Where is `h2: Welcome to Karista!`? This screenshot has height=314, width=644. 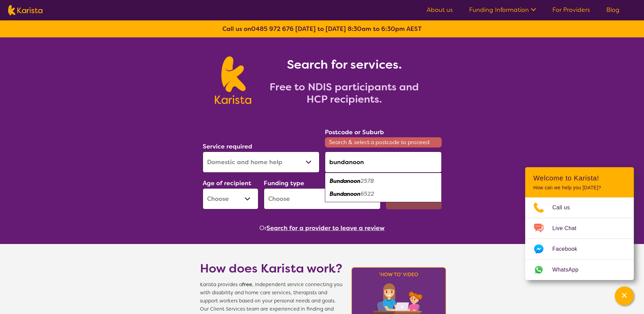 h2: Welcome to Karista! is located at coordinates (579, 178).